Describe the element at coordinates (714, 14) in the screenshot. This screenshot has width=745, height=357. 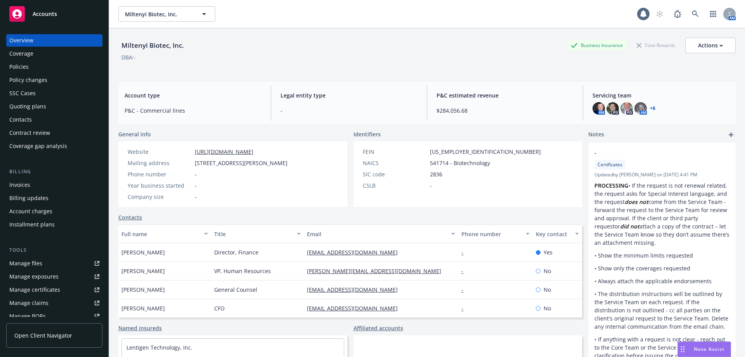
I see `a: Switch app` at that location.